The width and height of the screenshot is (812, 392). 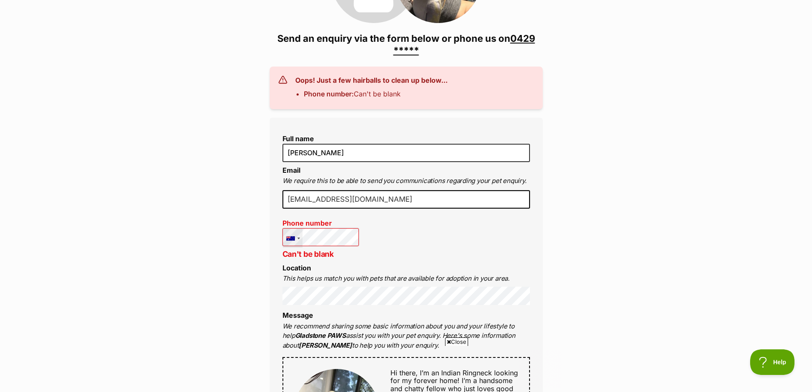 What do you see at coordinates (293, 238) in the screenshot?
I see `div: Australia: +61` at bounding box center [293, 238].